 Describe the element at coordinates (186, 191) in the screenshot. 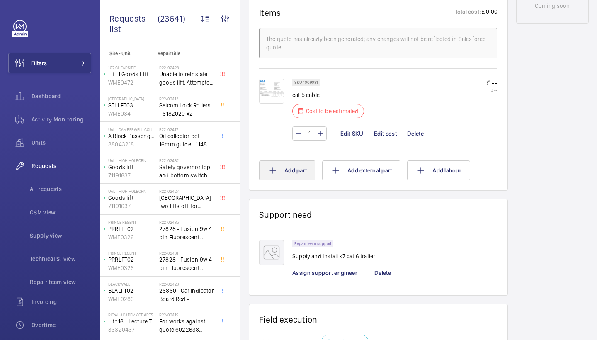

I see `h2: R22-02427` at that location.